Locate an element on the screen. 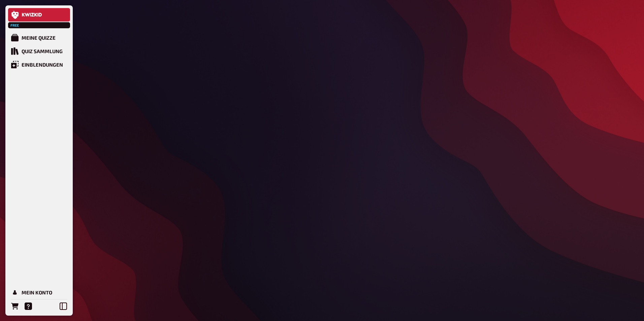 The image size is (644, 321). div: Einblendungen is located at coordinates (42, 64).